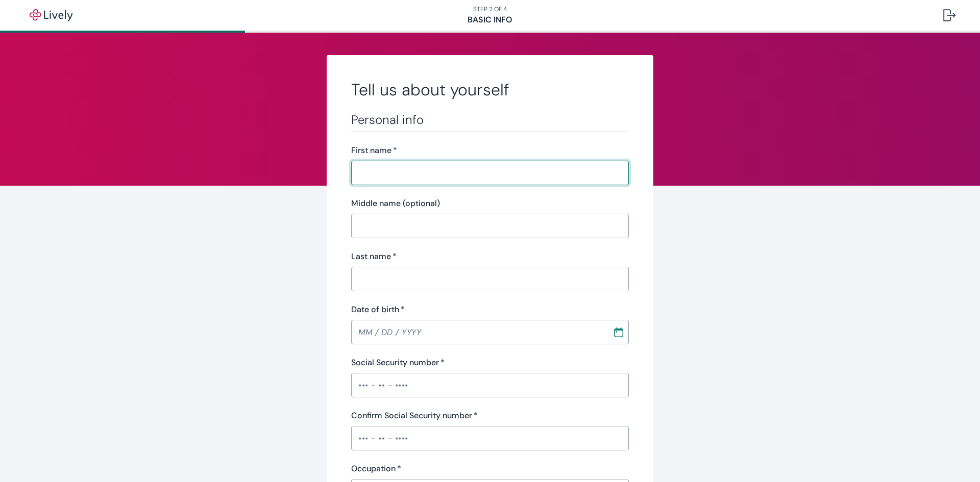 The height and width of the screenshot is (482, 980). What do you see at coordinates (618, 332) in the screenshot?
I see `button: Choose date` at bounding box center [618, 332].